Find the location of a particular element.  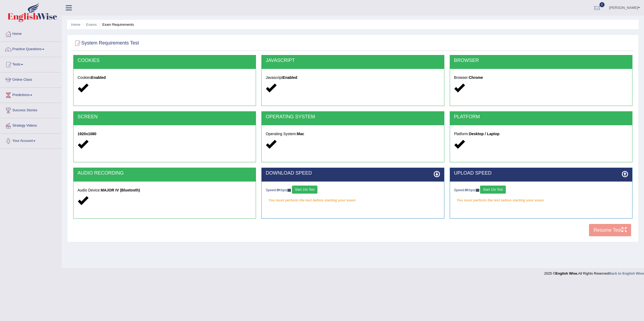

strong: 1920x1080 is located at coordinates (87, 134).